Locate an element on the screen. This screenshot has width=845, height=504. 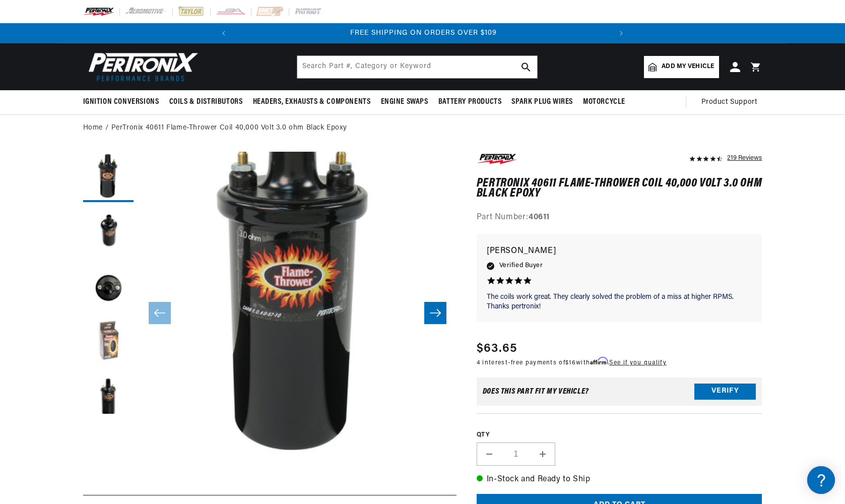
button: Verify is located at coordinates (725, 391).